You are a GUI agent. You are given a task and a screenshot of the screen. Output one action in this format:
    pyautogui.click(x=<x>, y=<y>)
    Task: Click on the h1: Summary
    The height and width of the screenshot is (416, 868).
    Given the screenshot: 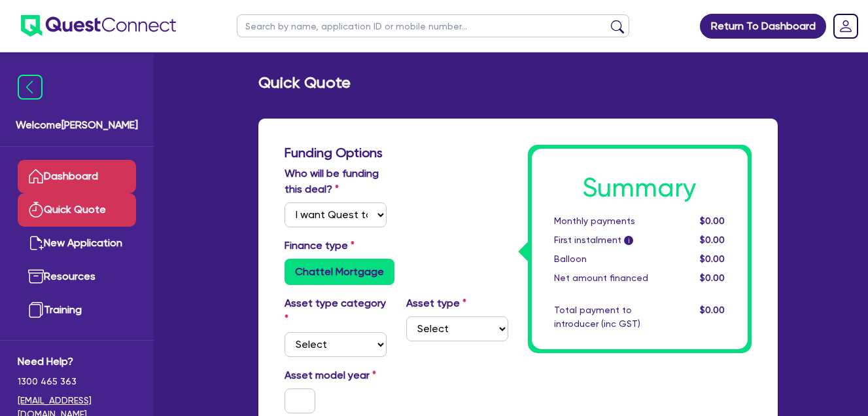 What is the action you would take?
    pyautogui.click(x=640, y=188)
    